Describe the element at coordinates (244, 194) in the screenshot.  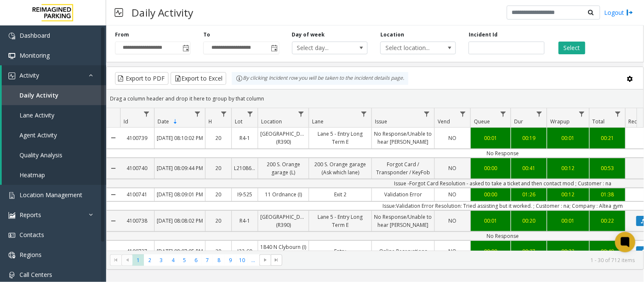
I see `a: I9-525` at that location.